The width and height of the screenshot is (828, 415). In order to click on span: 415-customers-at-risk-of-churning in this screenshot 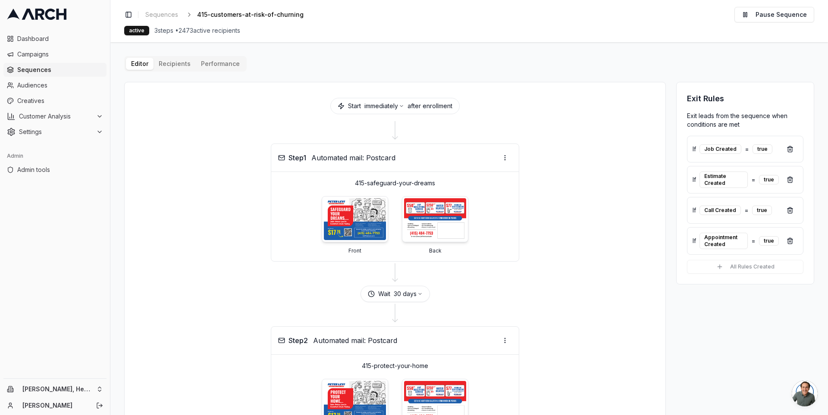, I will do `click(250, 15)`.